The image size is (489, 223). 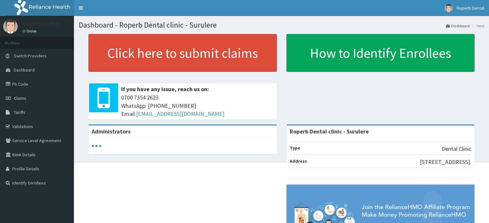 I want to click on p: Roperb Dental, so click(x=40, y=24).